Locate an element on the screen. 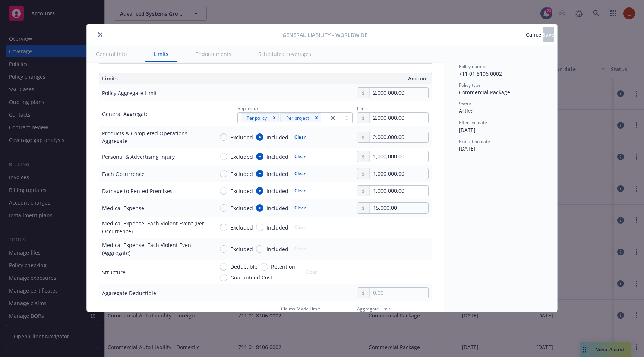 The height and width of the screenshot is (357, 644). th: Amount is located at coordinates (350, 79).